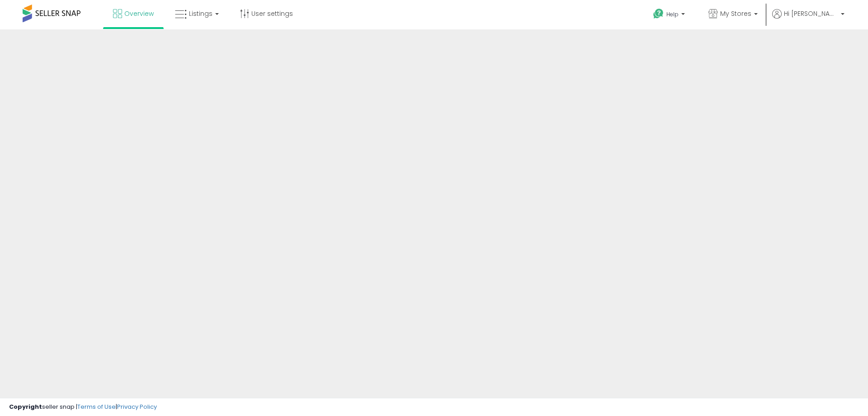 The image size is (868, 416). I want to click on i: Get Help, so click(658, 14).